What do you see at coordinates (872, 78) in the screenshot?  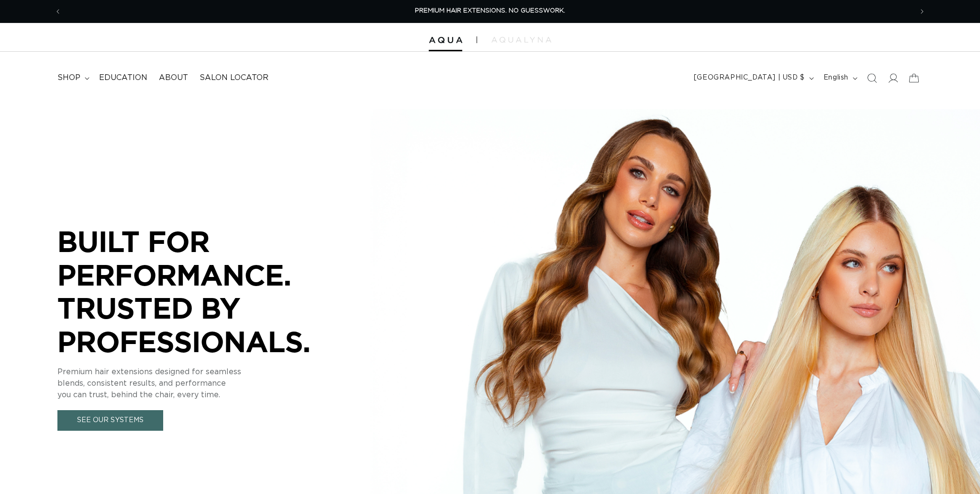 I see `summary: Search` at bounding box center [872, 78].